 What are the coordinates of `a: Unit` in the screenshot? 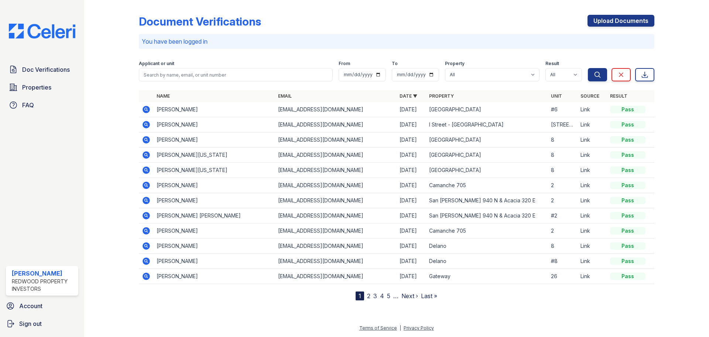 It's located at (557, 96).